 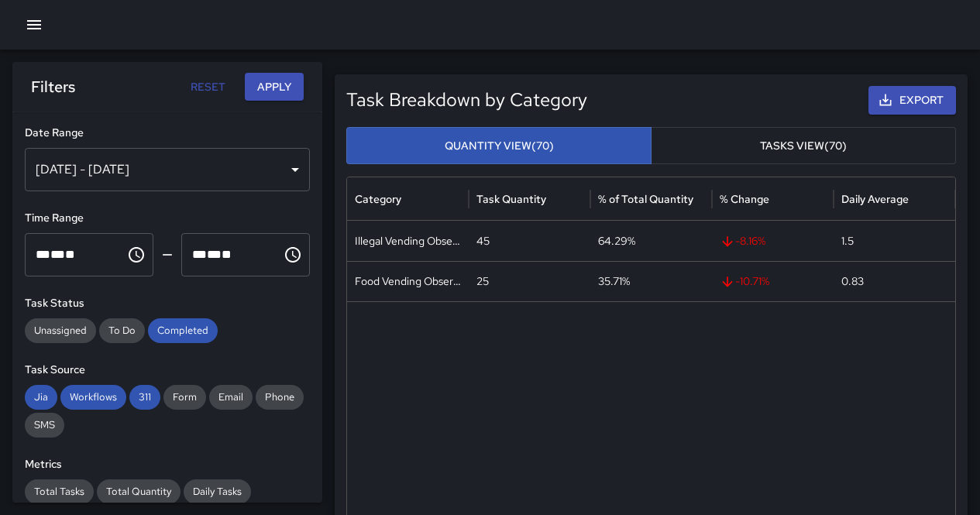 I want to click on div: Total Quantity, so click(x=138, y=491).